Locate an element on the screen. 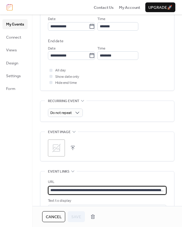 The height and width of the screenshot is (227, 182). a: My Events is located at coordinates (15, 24).